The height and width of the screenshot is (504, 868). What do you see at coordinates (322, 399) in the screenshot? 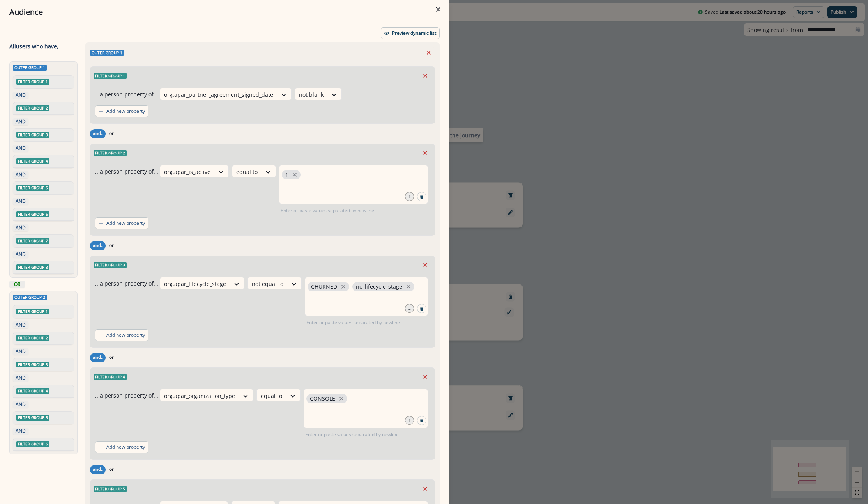
I see `p: CONSOLE` at bounding box center [322, 399].